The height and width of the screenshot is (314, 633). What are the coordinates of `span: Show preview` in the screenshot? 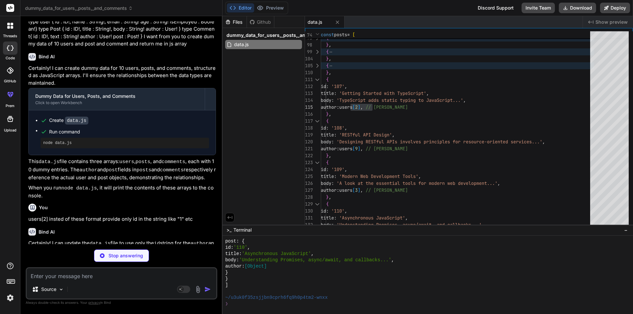 It's located at (612, 22).